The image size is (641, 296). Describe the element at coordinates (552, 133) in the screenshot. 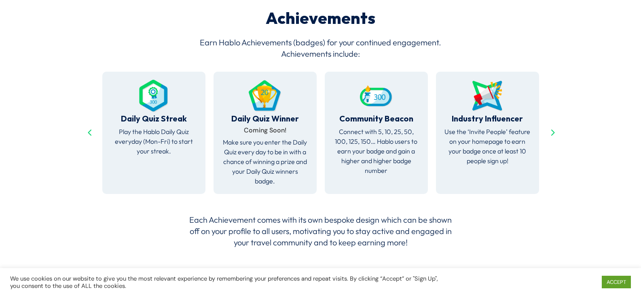

I see `div: Next slide` at that location.